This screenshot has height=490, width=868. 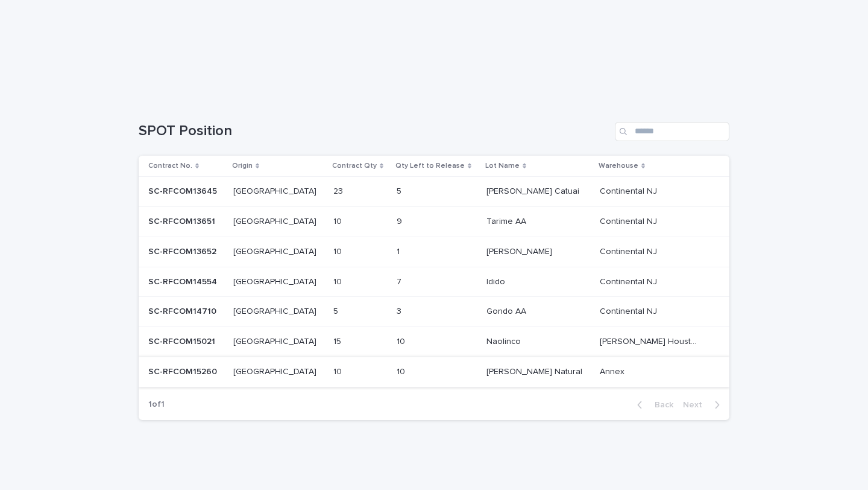 What do you see at coordinates (183, 250) in the screenshot?
I see `p: SC-RFCOM13652` at bounding box center [183, 250].